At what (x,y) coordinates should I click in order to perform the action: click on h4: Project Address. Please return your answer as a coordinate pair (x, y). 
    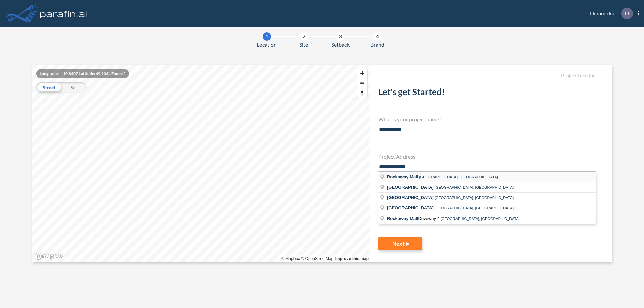
    Looking at the image, I should click on (487, 157).